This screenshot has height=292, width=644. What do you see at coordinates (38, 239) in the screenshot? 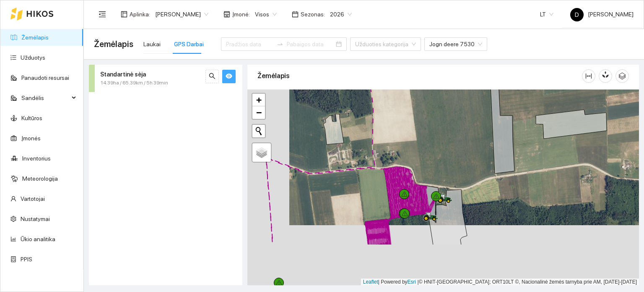
I see `a: Ūkio analitika` at bounding box center [38, 239].